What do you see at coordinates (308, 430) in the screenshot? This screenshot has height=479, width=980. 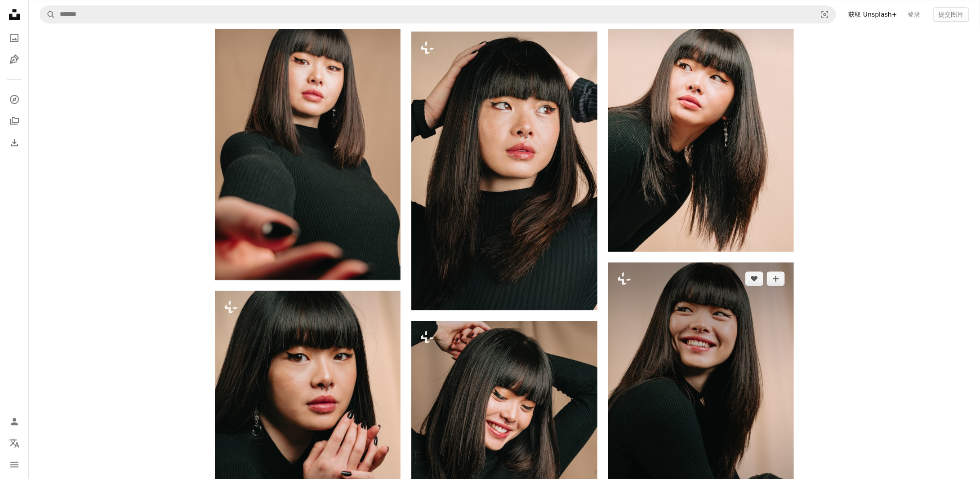 I see `a: 一位涂着黑色指甲油的女士将手放在脸旁` at bounding box center [308, 430].